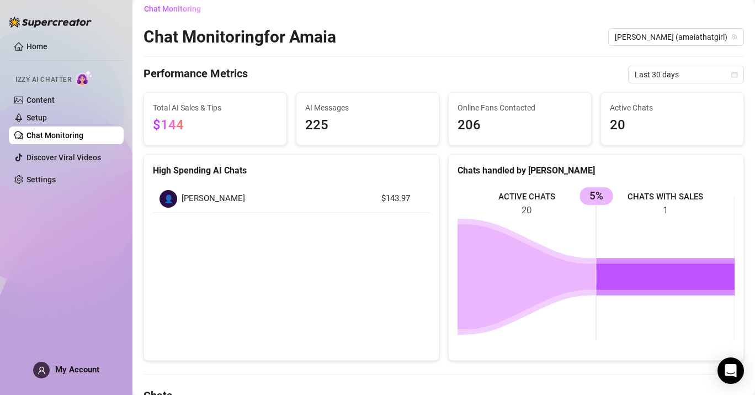  Describe the element at coordinates (84, 78) in the screenshot. I see `img: AI Chatter` at that location.